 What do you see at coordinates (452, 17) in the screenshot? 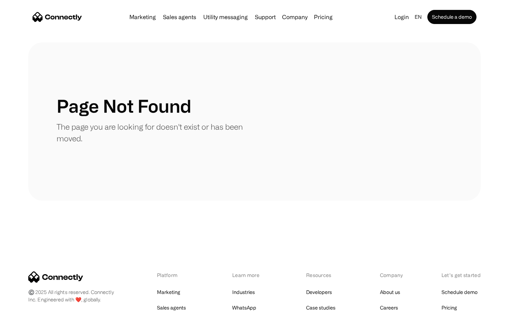
I see `a: Schedule a demo` at bounding box center [452, 17].